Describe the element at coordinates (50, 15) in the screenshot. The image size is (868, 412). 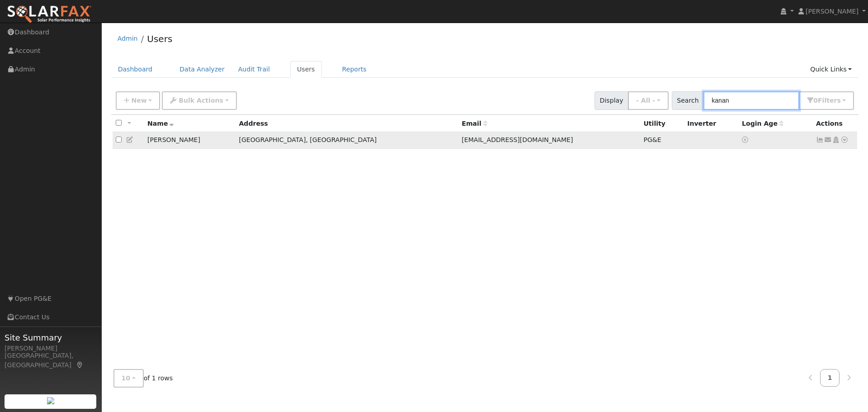
I see `img: SolarFax` at that location.